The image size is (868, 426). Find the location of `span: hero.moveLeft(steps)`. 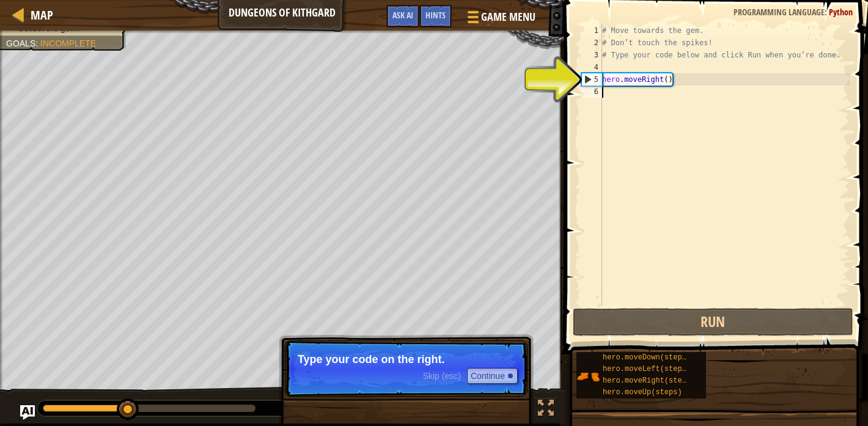

span: hero.moveLeft(steps) is located at coordinates (647, 369).